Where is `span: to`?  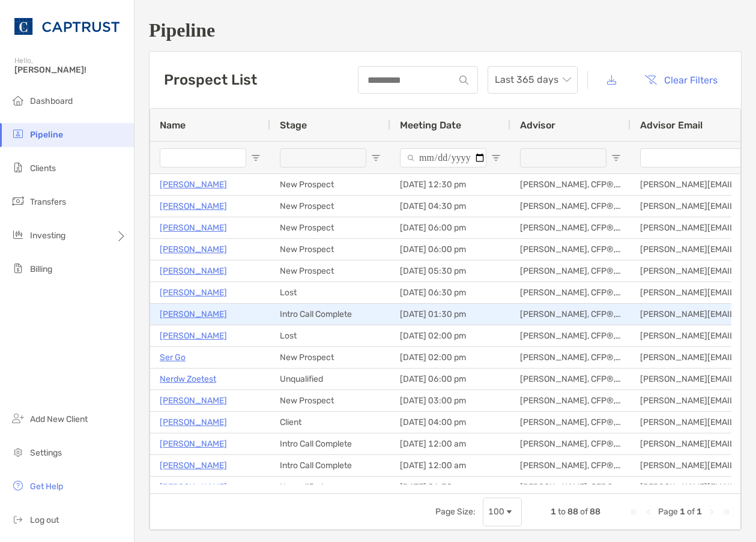
span: to is located at coordinates (561, 511).